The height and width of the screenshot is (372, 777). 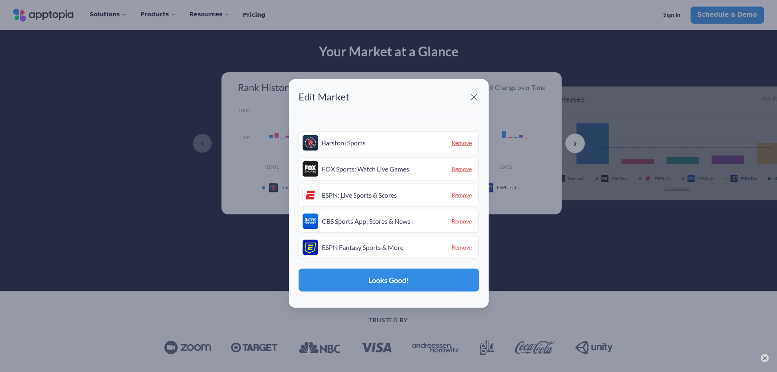 I want to click on span: ESPN Fantasy Sports & More, so click(x=383, y=247).